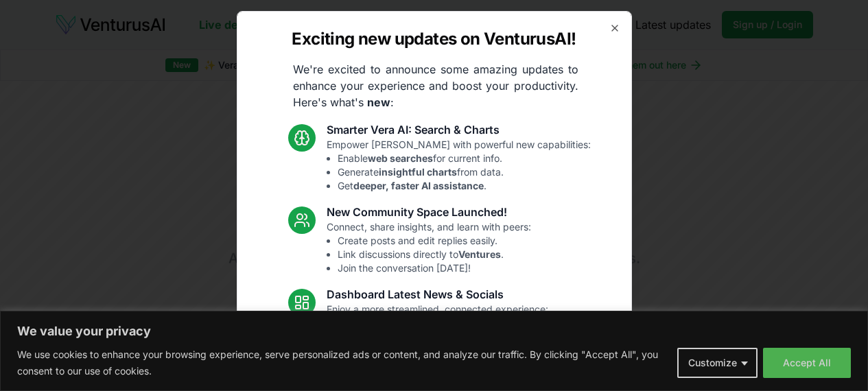  What do you see at coordinates (470, 323) in the screenshot?
I see `strong: introductions` at bounding box center [470, 323].